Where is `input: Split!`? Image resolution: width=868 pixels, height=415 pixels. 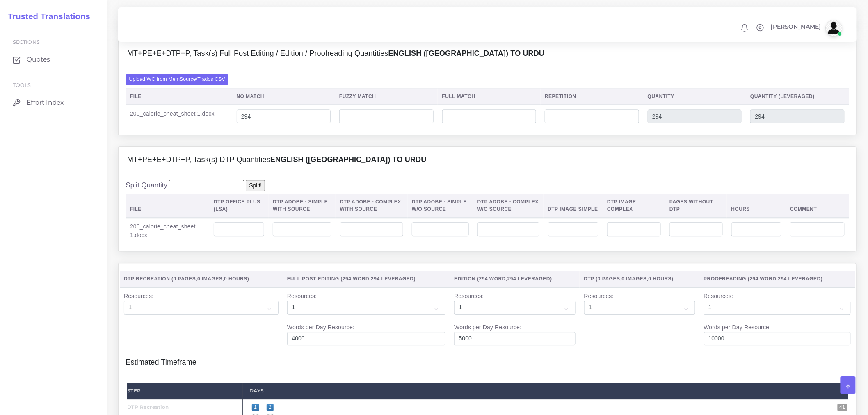 input: Split! is located at coordinates (255, 186).